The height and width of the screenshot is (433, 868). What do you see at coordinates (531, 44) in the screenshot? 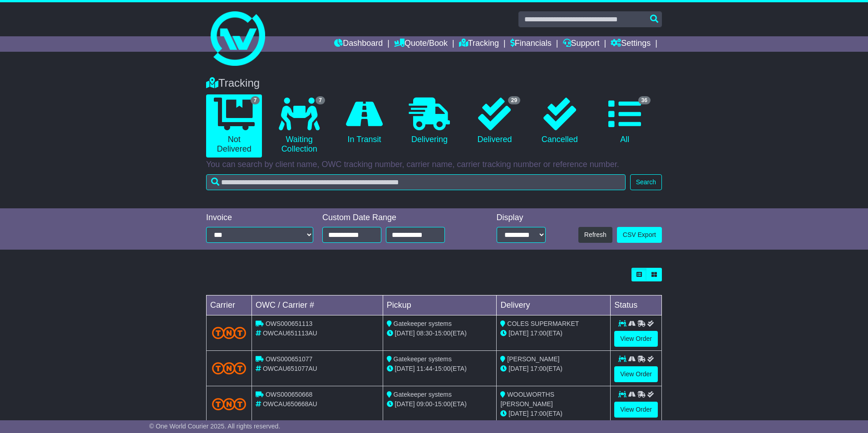
I see `a: Financials` at bounding box center [531, 44].